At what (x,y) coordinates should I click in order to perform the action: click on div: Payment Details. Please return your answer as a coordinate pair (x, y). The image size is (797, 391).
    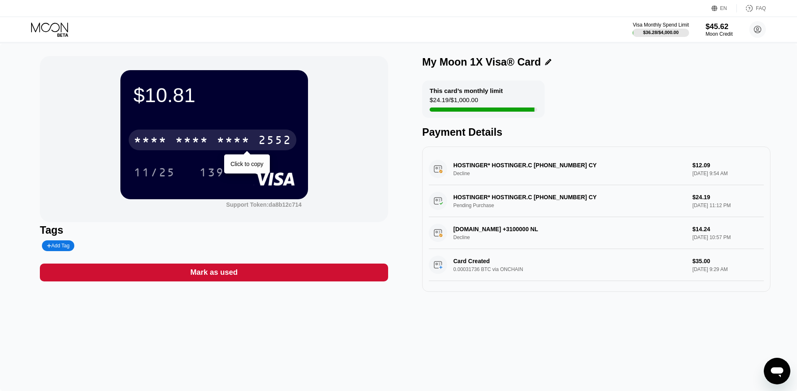
    Looking at the image, I should click on (596, 132).